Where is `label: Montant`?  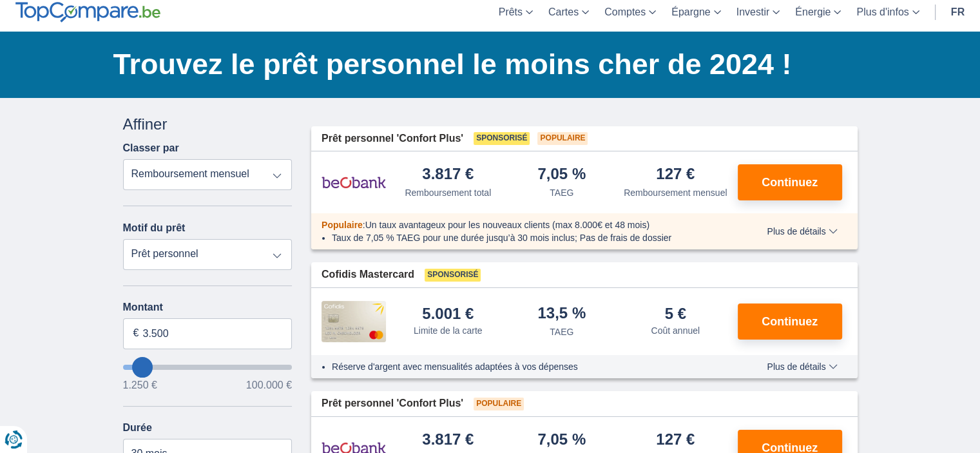 label: Montant is located at coordinates (208, 307).